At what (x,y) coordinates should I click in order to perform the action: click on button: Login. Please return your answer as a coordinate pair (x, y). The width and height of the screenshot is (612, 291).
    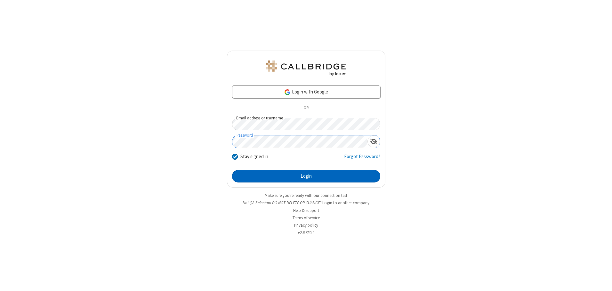
    Looking at the image, I should click on (306, 176).